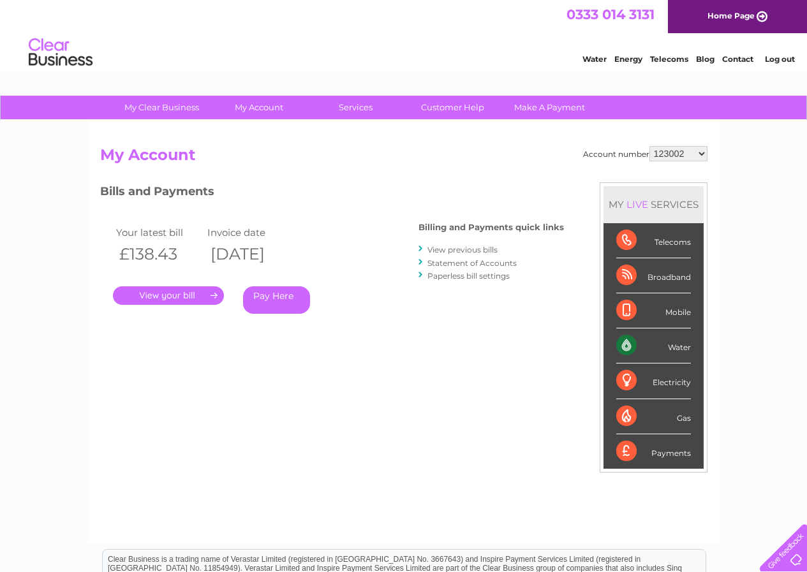 This screenshot has width=807, height=572. What do you see at coordinates (653, 275) in the screenshot?
I see `div: Broadband` at bounding box center [653, 275].